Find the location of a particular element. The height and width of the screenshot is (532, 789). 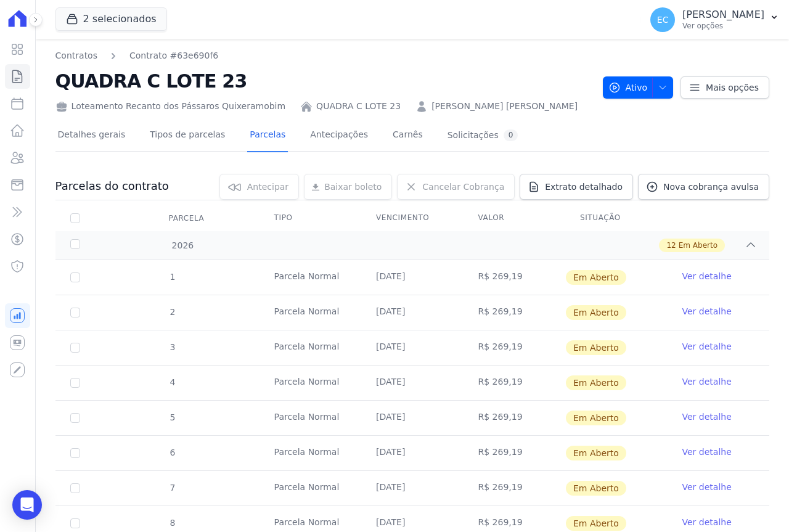

span: 2 is located at coordinates (172, 312).